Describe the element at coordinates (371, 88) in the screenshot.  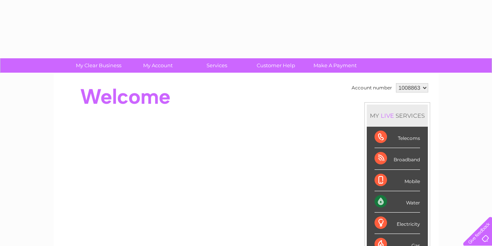
I see `td: Account number` at that location.